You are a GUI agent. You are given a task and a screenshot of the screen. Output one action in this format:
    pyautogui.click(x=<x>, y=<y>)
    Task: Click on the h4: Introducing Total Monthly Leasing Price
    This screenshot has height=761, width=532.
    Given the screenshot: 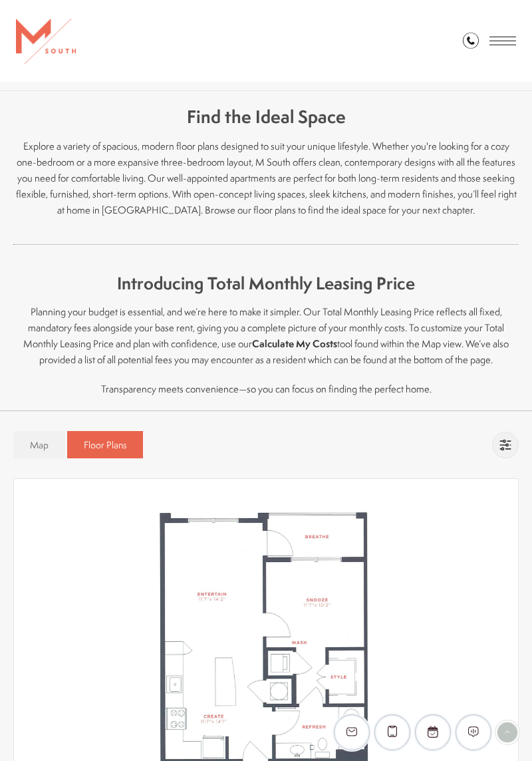 What is the action you would take?
    pyautogui.click(x=266, y=284)
    